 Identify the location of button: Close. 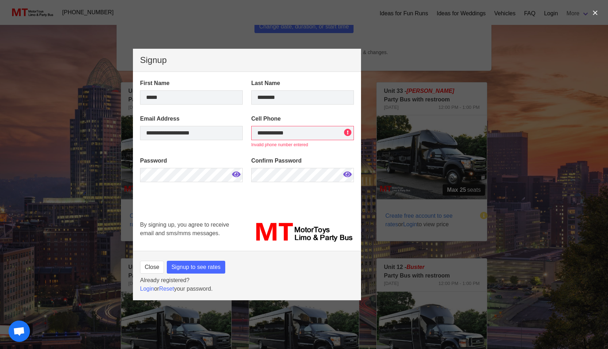
(152, 268).